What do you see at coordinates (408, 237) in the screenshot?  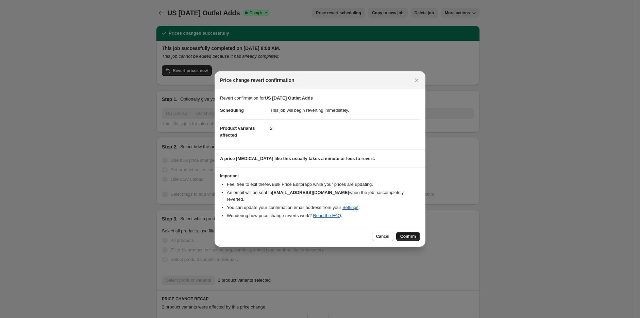 I see `span: Confirm` at bounding box center [408, 237].